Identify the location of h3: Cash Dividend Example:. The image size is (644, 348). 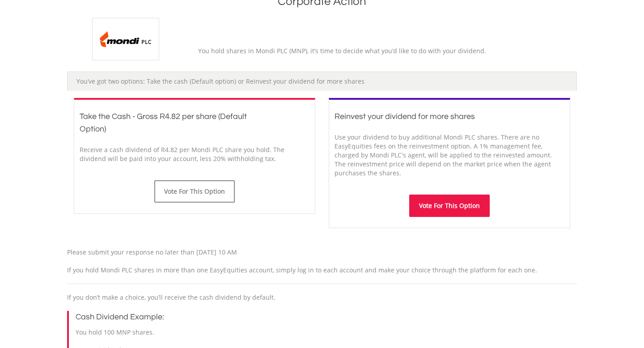
(326, 317).